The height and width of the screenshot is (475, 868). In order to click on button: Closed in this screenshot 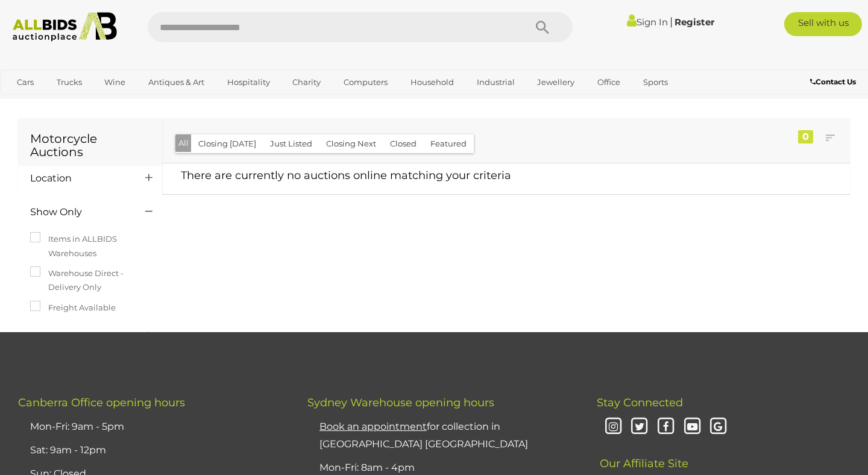, I will do `click(403, 143)`.